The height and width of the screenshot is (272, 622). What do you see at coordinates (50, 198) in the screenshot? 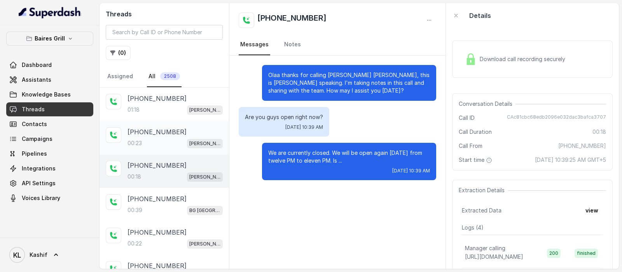
I see `a: Voices Library` at bounding box center [50, 198].